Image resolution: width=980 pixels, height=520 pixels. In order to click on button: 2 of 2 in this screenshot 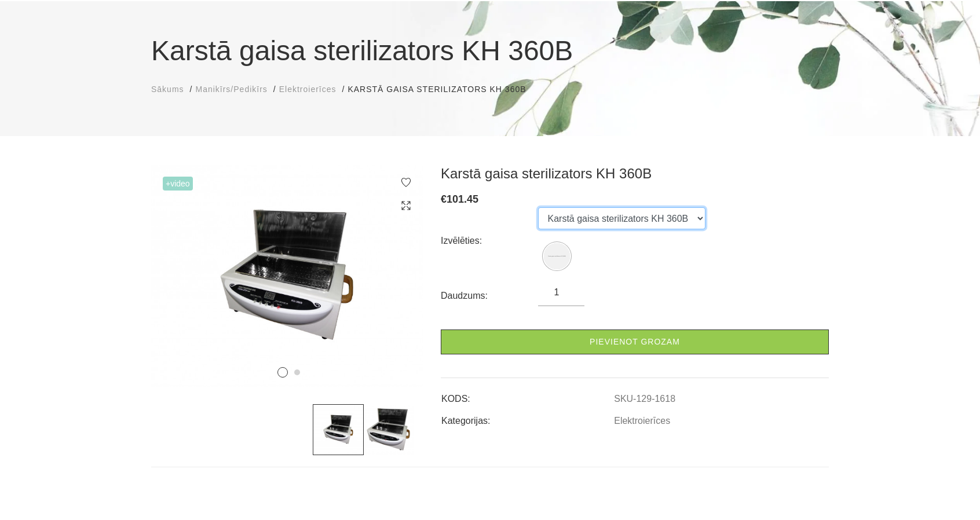, I will do `click(297, 372)`.